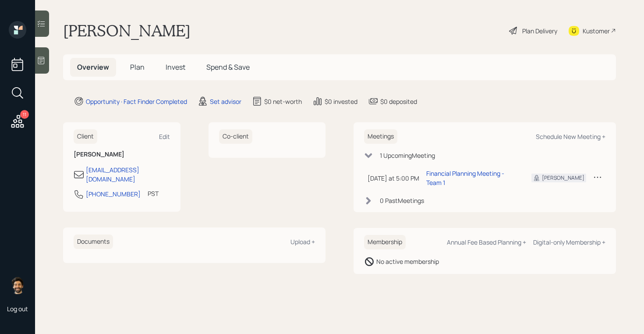 The height and width of the screenshot is (334, 644). I want to click on div: Plan Delivery, so click(540, 31).